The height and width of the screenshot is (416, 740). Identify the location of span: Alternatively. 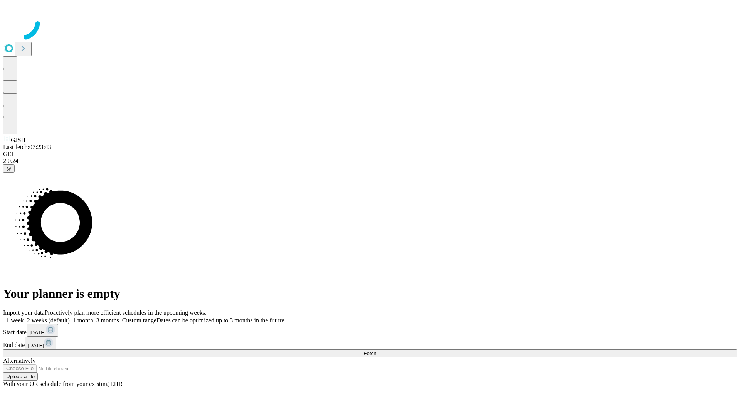
(19, 361).